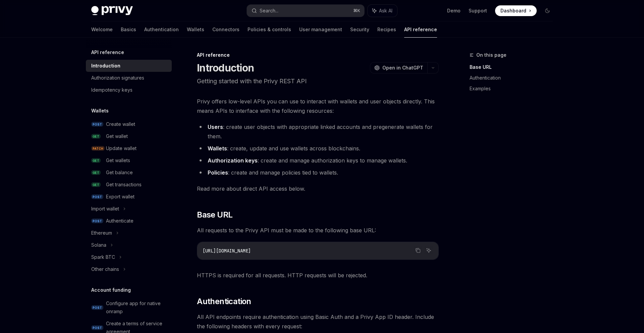 This screenshot has width=644, height=333. What do you see at coordinates (129, 197) in the screenshot?
I see `a: POSTExport wallet` at bounding box center [129, 197].